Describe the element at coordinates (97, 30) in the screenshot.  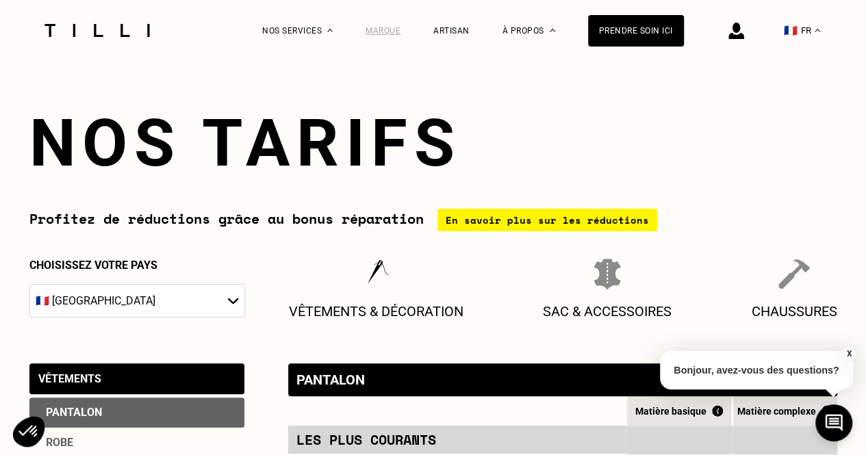
I see `img: Logo du service de couturière Tilli` at that location.